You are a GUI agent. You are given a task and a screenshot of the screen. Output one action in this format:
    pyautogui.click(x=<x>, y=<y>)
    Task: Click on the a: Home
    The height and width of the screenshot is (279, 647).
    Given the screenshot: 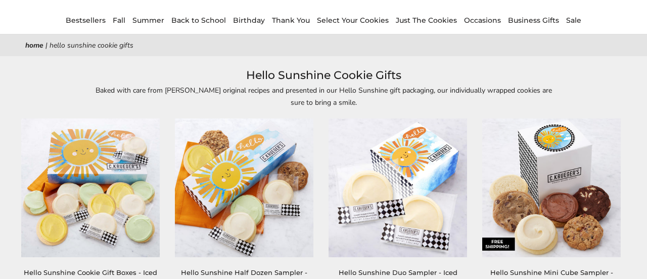 What is the action you would take?
    pyautogui.click(x=34, y=45)
    